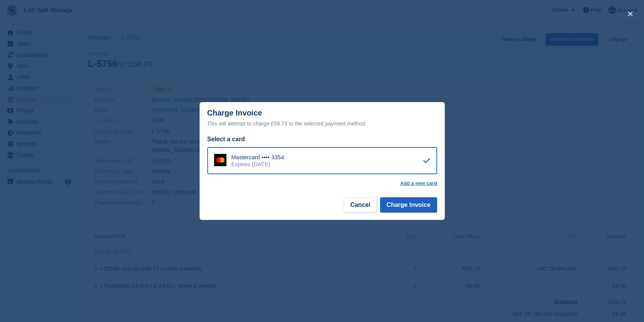  I want to click on img: Mastercard Logo, so click(220, 160).